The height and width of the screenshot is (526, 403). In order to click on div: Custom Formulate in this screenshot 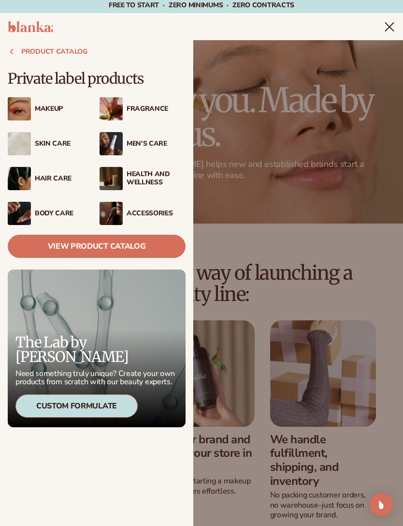, I will do `click(76, 406)`.